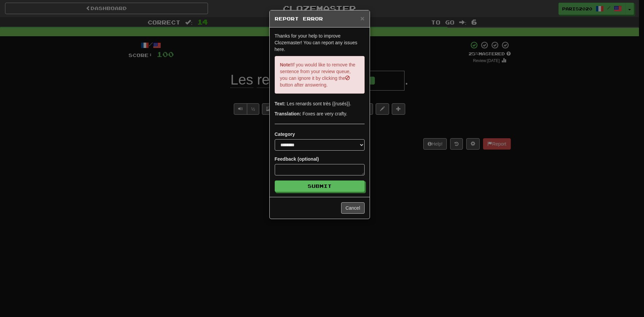 The image size is (644, 317). Describe the element at coordinates (320, 104) in the screenshot. I see `p: Les renards sont très {{rusés}}.` at that location.